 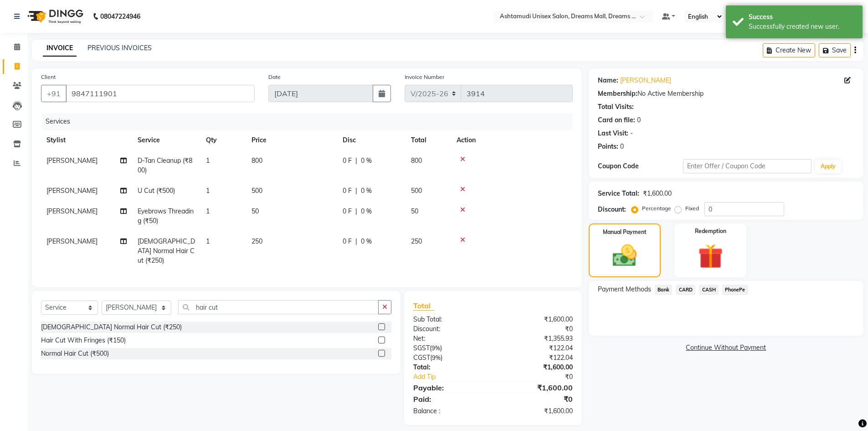 What do you see at coordinates (617, 120) in the screenshot?
I see `div: Card on file:` at bounding box center [617, 120].